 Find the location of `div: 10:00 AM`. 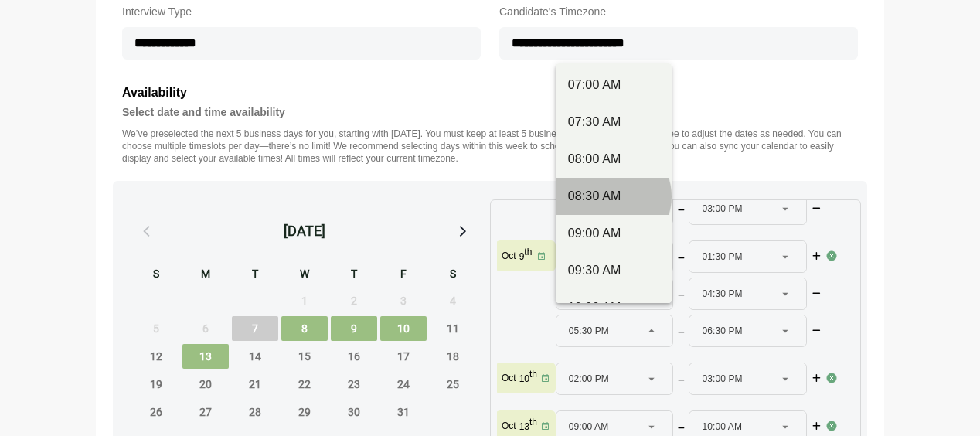

div: 10:00 AM is located at coordinates (614, 308).